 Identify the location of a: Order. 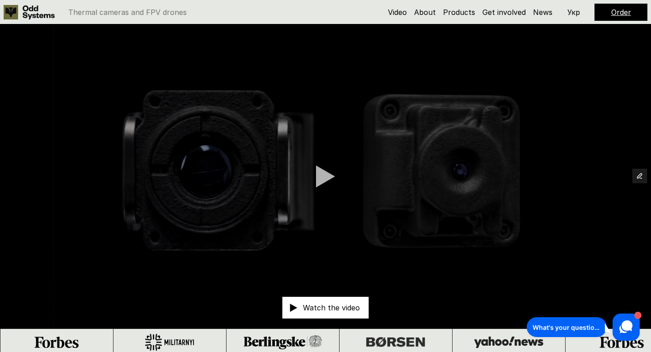
(621, 12).